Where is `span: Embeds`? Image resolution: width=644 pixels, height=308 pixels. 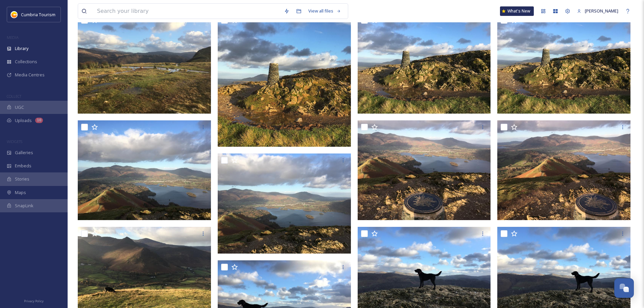
span: Embeds is located at coordinates (23, 166).